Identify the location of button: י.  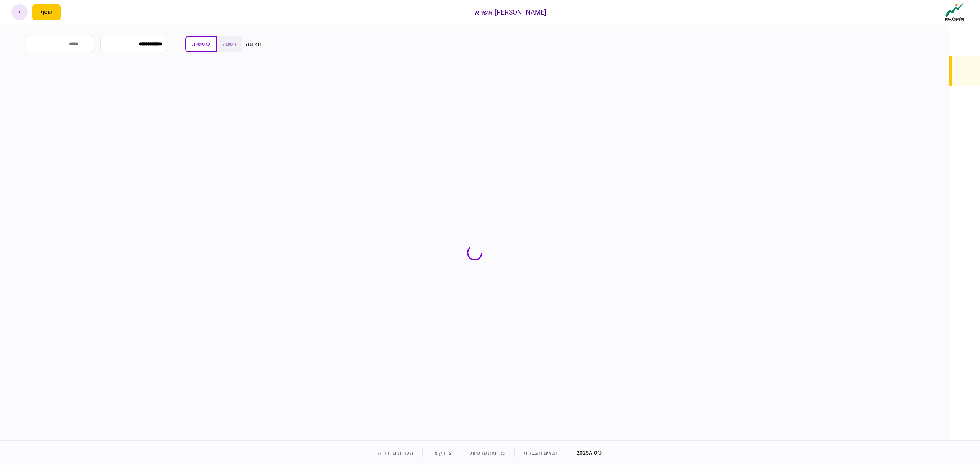
(19, 12).